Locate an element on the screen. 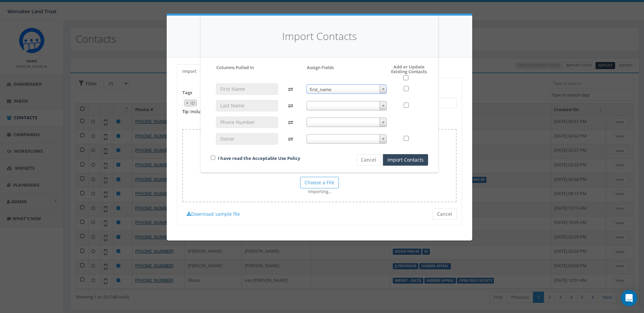  button: Cancel is located at coordinates (368, 160).